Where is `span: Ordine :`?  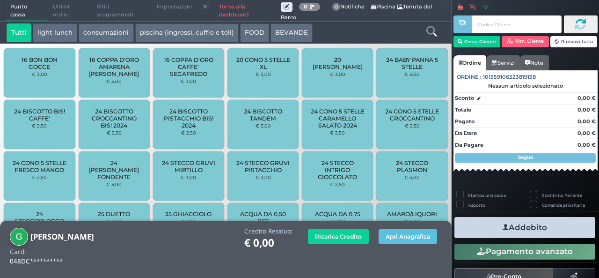
span: Ordine : is located at coordinates (469, 77).